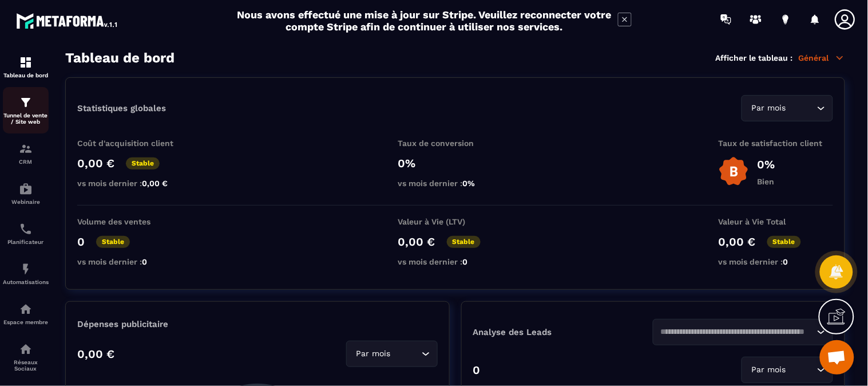 This screenshot has width=868, height=386. I want to click on a: automationsautomationsWebinaire, so click(26, 193).